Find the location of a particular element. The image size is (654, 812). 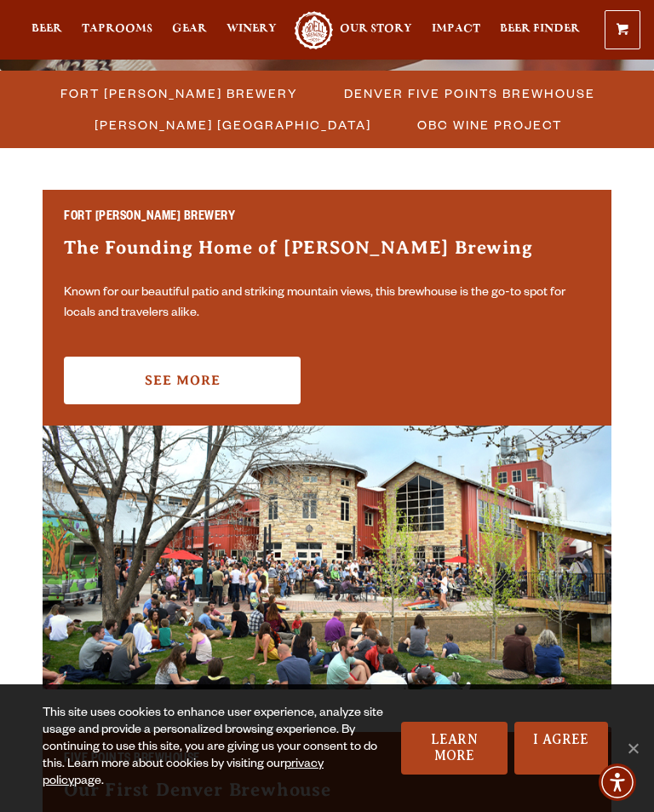

a: Odell Home is located at coordinates (314, 30).